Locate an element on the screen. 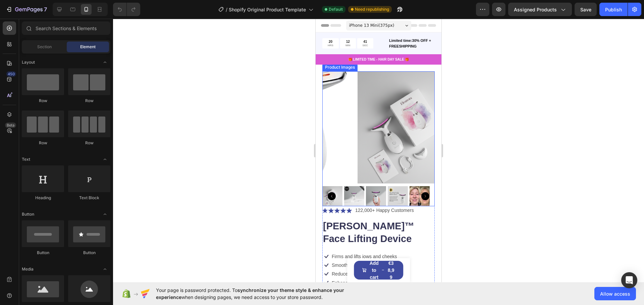  button: Add to cart is located at coordinates (63, 251).